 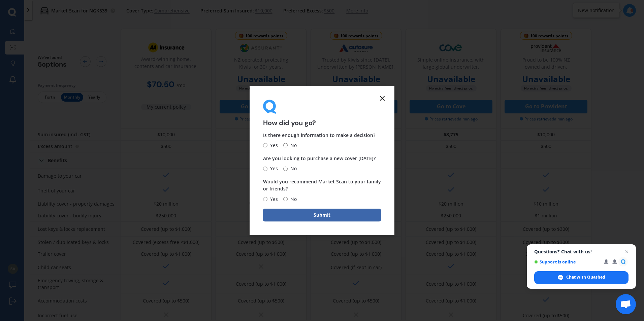 I want to click on div: How did you go?, so click(x=322, y=113).